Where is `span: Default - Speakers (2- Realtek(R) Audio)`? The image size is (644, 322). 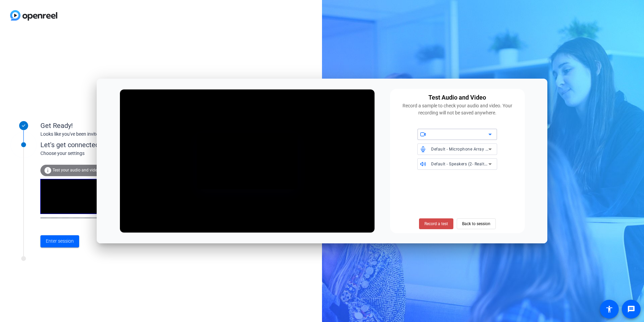
span: Default - Speakers (2- Realtek(R) Audio) is located at coordinates (470, 164).